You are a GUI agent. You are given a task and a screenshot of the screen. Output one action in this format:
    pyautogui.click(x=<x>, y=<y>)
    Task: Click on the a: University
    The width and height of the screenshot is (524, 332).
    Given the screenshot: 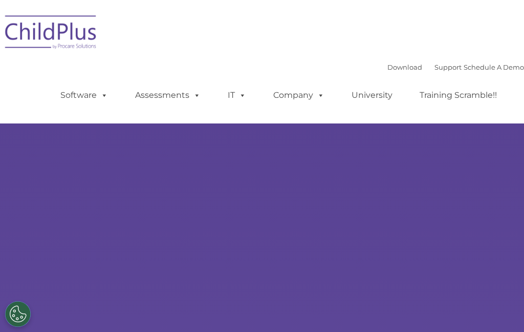 What is the action you would take?
    pyautogui.click(x=372, y=95)
    